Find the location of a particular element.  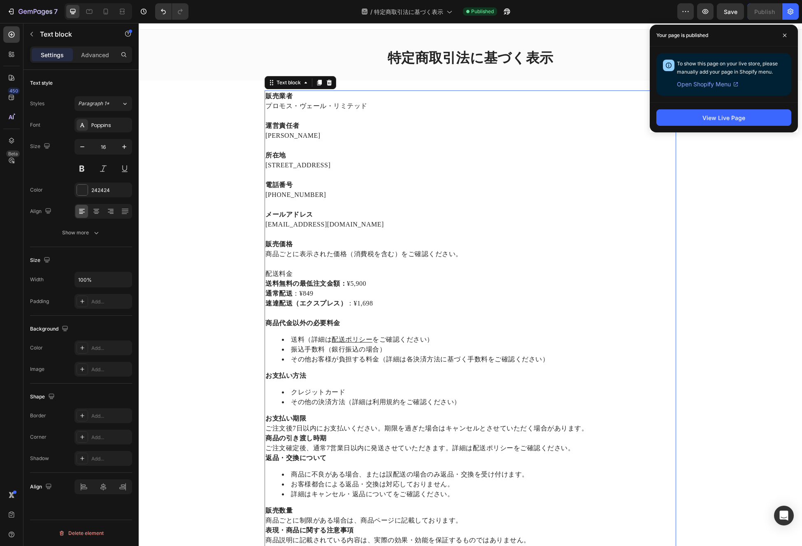

span: Open Shopify Menu is located at coordinates (704, 84).